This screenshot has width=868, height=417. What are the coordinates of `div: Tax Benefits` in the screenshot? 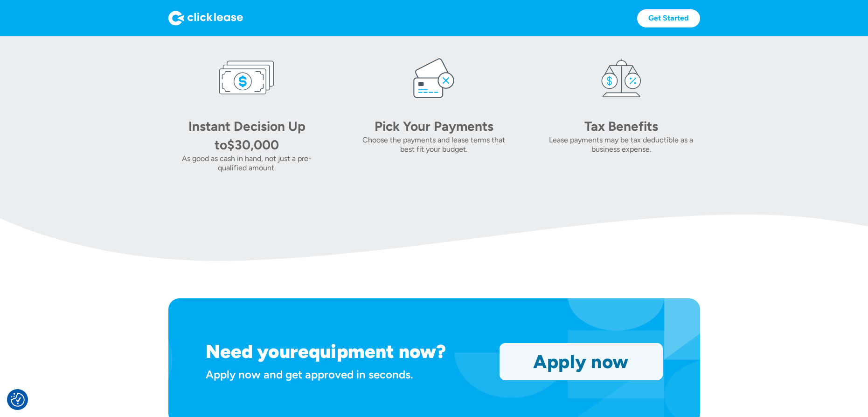 It's located at (621, 126).